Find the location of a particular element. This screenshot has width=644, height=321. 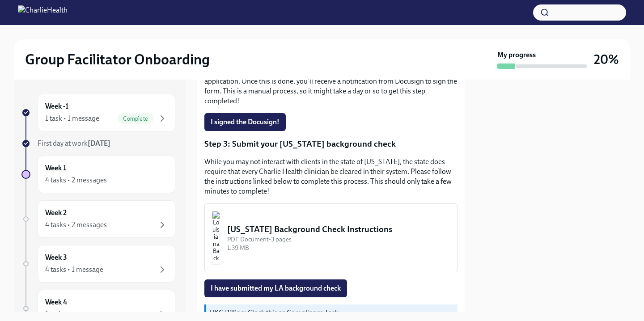

h2: Group Facilitator Onboarding is located at coordinates (117, 59).